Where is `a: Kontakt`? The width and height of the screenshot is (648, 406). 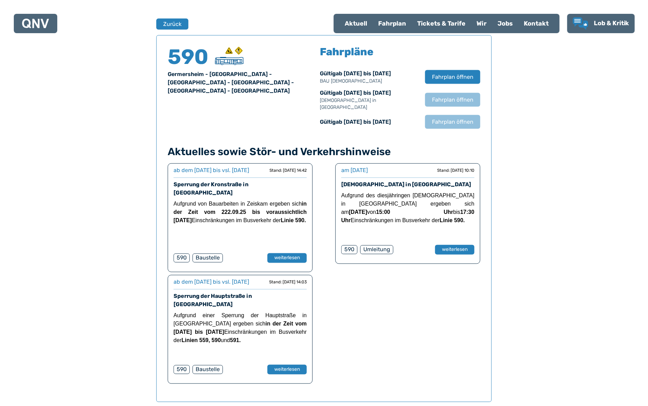
a: Kontakt is located at coordinates (537, 23).